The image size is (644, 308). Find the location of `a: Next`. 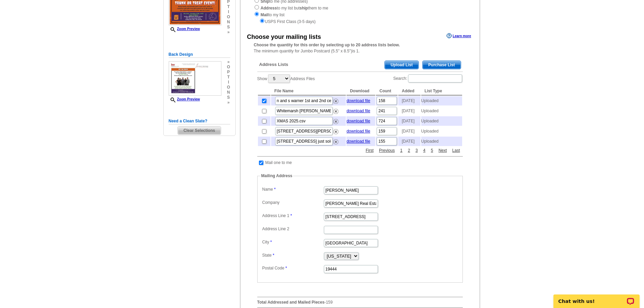

a: Next is located at coordinates (443, 151).